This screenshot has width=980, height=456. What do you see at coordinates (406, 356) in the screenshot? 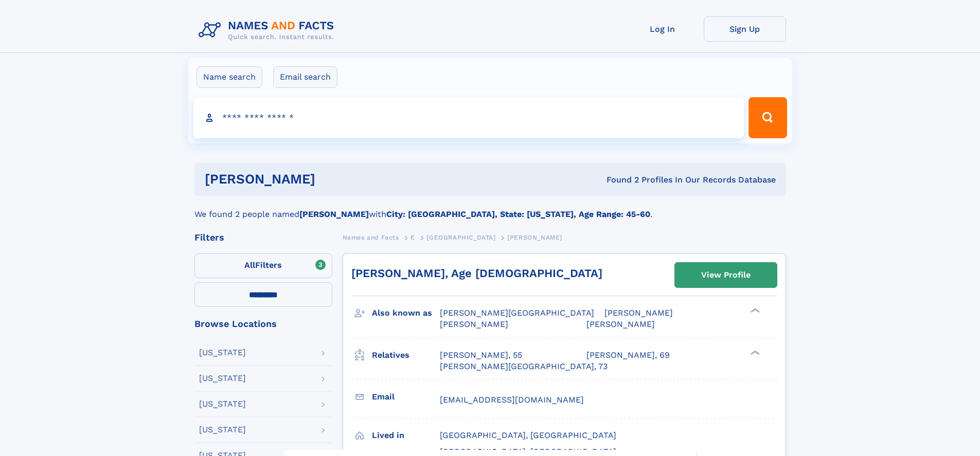
I see `h3: Relatives` at bounding box center [406, 356].